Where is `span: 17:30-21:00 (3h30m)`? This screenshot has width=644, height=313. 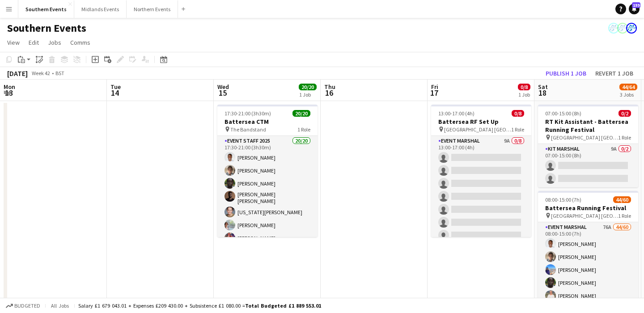 span: 17:30-21:00 (3h30m) is located at coordinates (248, 113).